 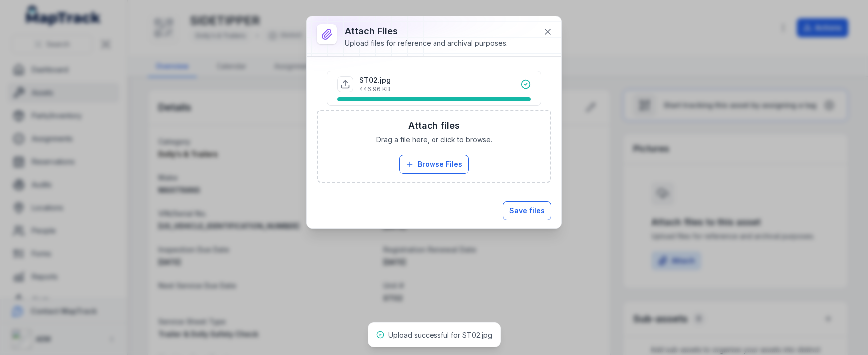 I want to click on span: Upload successful for ST02.jpg, so click(x=440, y=335).